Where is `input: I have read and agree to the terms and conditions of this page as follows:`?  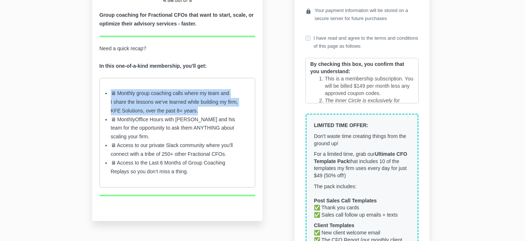 input: I have read and agree to the terms and conditions of this page as follows: is located at coordinates (308, 38).